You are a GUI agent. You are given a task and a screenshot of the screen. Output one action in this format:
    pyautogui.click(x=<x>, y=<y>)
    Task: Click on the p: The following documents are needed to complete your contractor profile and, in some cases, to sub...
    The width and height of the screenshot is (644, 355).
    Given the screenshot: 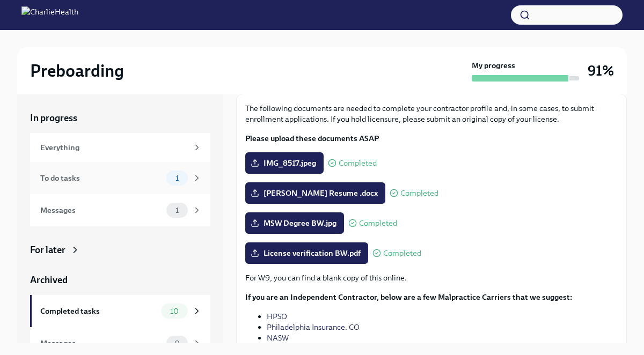 What is the action you would take?
    pyautogui.click(x=431, y=113)
    